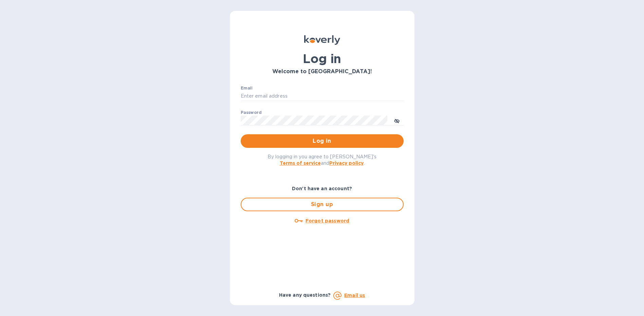 Image resolution: width=644 pixels, height=316 pixels. What do you see at coordinates (346, 163) in the screenshot?
I see `b: Privacy policy` at bounding box center [346, 163].